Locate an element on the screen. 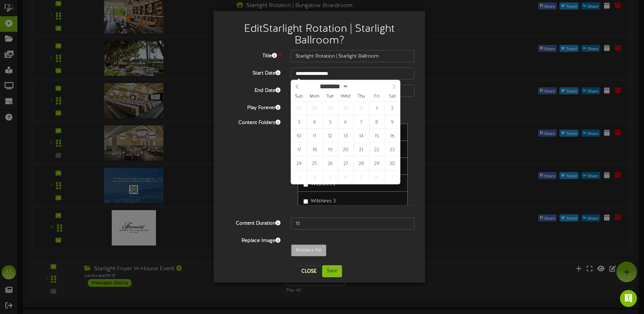  span: November 14, 2024 is located at coordinates (361, 136).